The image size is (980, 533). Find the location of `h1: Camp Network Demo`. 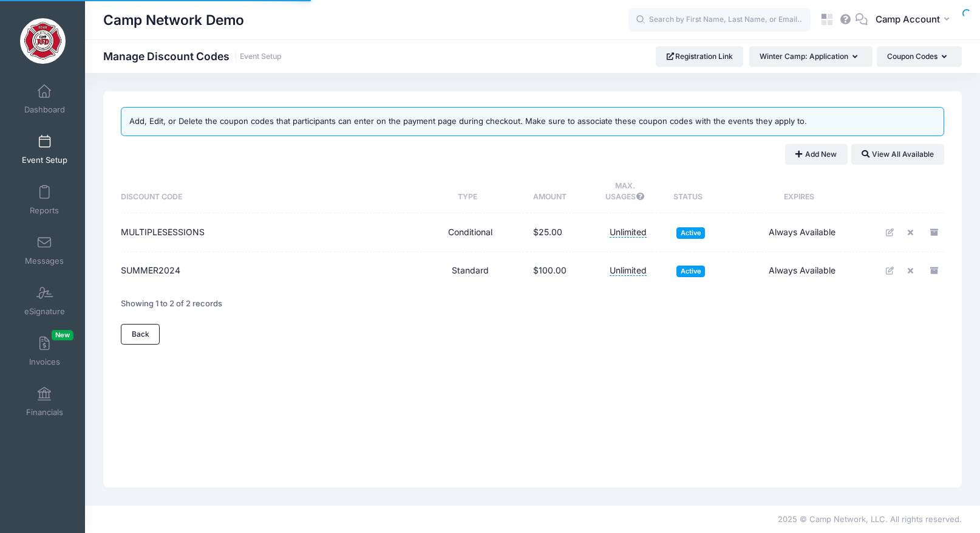

h1: Camp Network Demo is located at coordinates (174, 20).